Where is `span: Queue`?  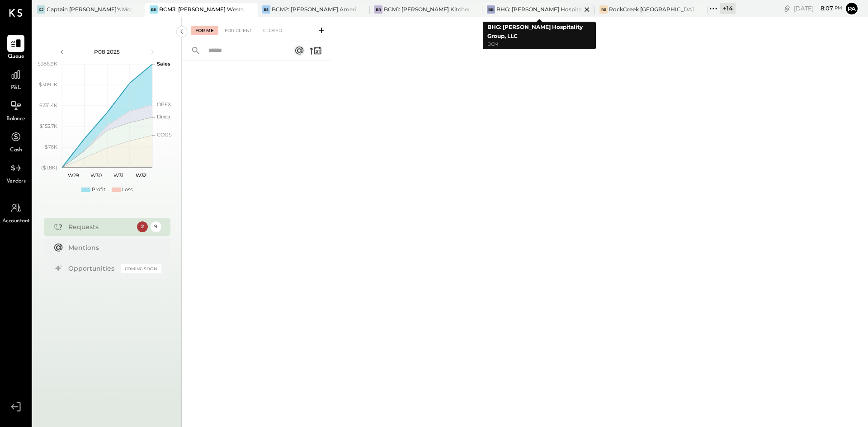
span: Queue is located at coordinates (16, 57).